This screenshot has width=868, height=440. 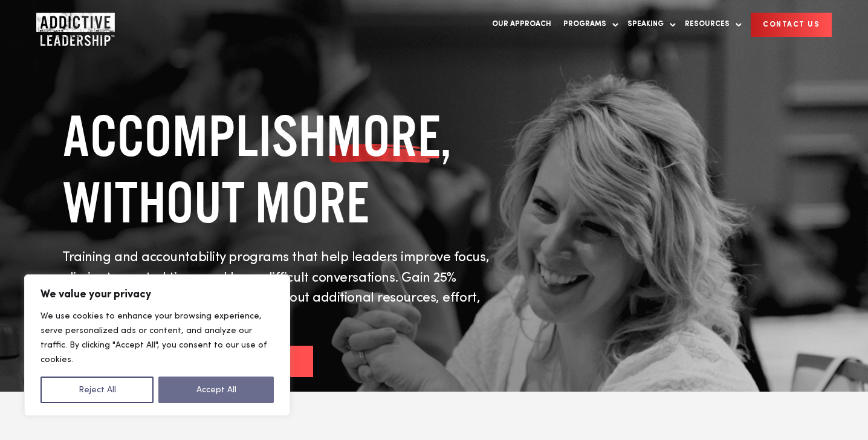 What do you see at coordinates (72, 25) in the screenshot?
I see `a: Home` at bounding box center [72, 25].